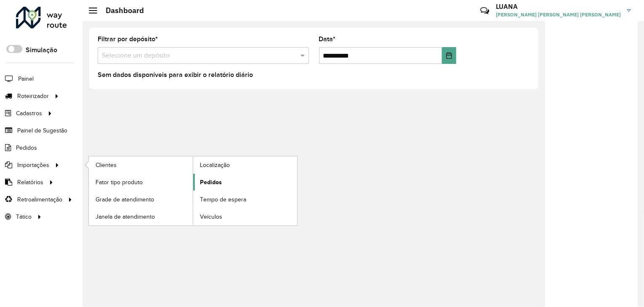 This screenshot has height=307, width=644. Describe the element at coordinates (26, 79) in the screenshot. I see `span: Painel` at that location.